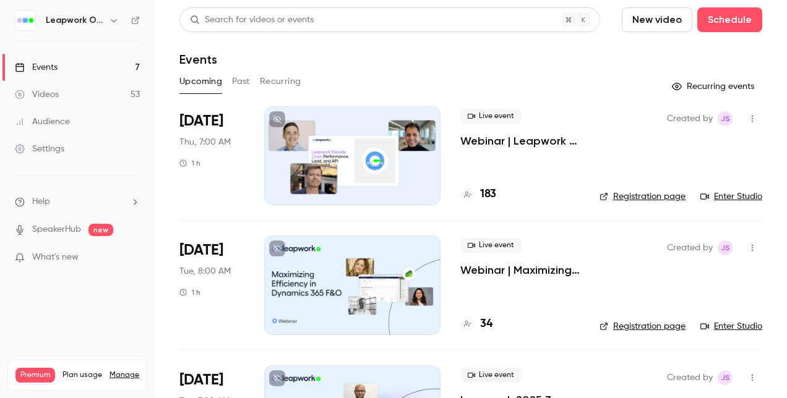 The image size is (787, 398). I want to click on a: SpeakerHub, so click(56, 230).